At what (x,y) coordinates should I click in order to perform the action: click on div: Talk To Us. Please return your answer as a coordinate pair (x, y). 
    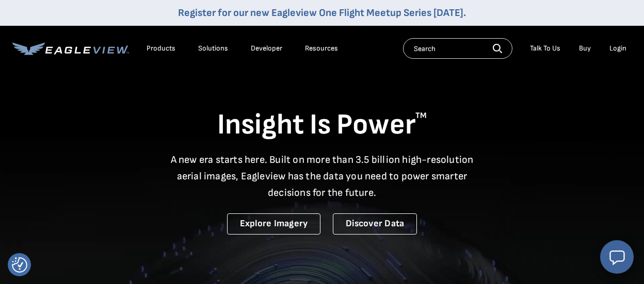
    Looking at the image, I should click on (545, 48).